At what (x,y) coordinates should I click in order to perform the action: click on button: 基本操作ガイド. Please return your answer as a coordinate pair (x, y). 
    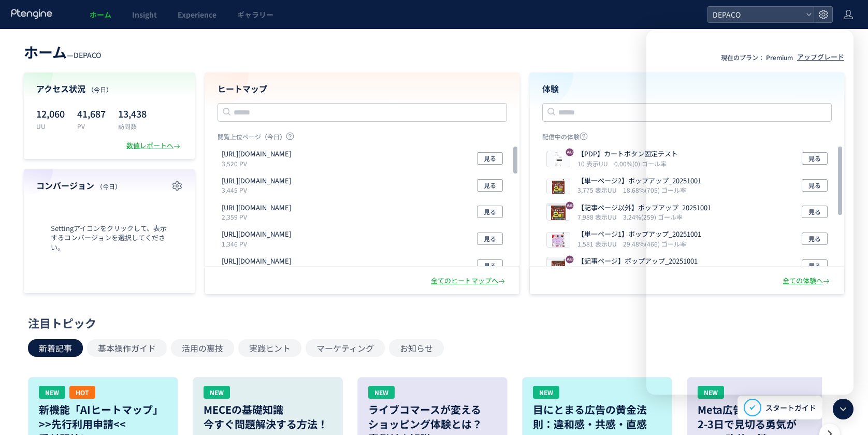
    Looking at the image, I should click on (127, 348).